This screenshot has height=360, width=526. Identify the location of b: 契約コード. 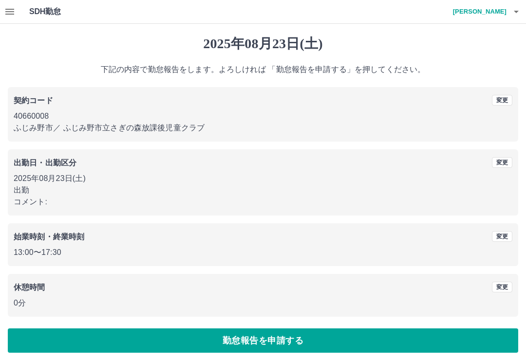
(33, 100).